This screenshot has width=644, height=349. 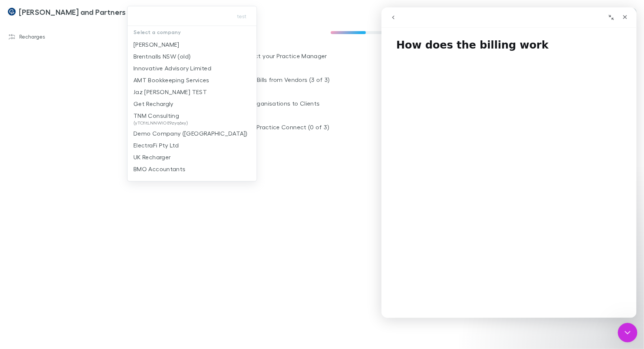 I want to click on p: TNM Consulting, so click(x=161, y=116).